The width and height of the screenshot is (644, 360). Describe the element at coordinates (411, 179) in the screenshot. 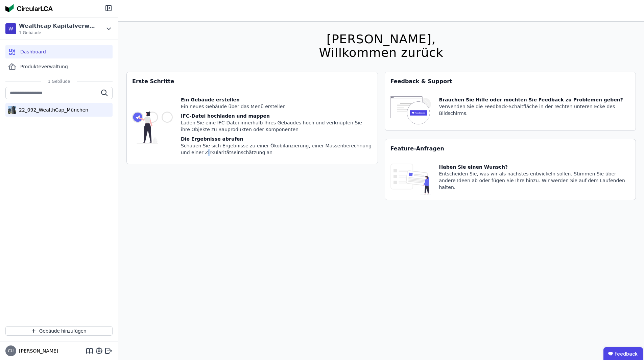

I see `img: feature_request_tile-UiXE1qGU.svg` at that location.